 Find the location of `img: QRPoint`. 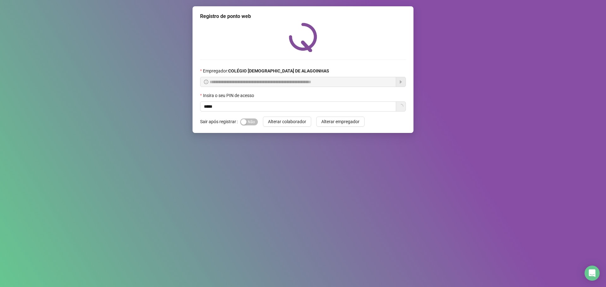

img: QRPoint is located at coordinates (303, 37).